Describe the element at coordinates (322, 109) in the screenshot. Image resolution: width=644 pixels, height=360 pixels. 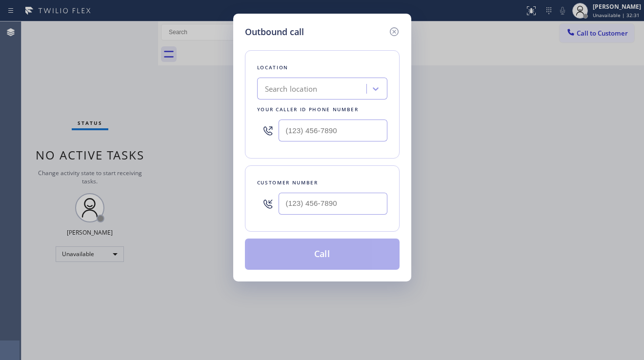
I see `div: Your caller id phone number` at that location.